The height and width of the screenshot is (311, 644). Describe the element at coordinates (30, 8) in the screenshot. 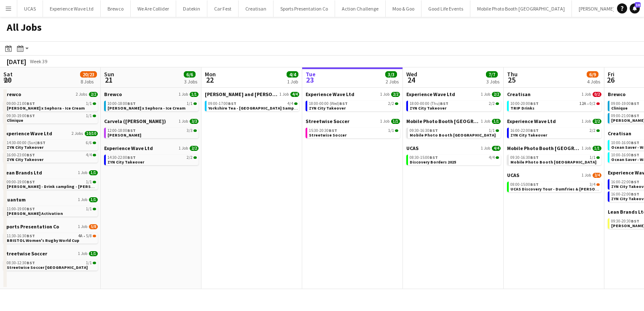

I see `button: UCAS` at that location.